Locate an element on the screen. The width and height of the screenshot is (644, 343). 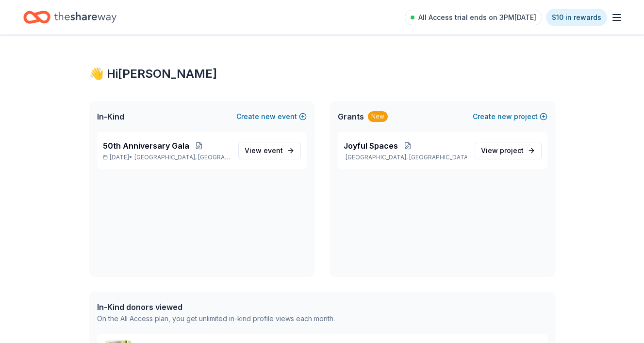
a: View event is located at coordinates (269, 151).